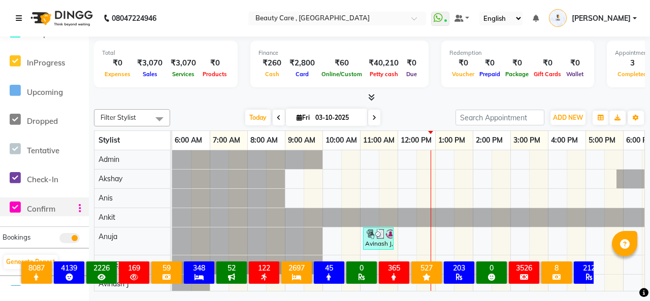 The width and height of the screenshot is (650, 301). What do you see at coordinates (575, 74) in the screenshot?
I see `span: Wallet` at bounding box center [575, 74].